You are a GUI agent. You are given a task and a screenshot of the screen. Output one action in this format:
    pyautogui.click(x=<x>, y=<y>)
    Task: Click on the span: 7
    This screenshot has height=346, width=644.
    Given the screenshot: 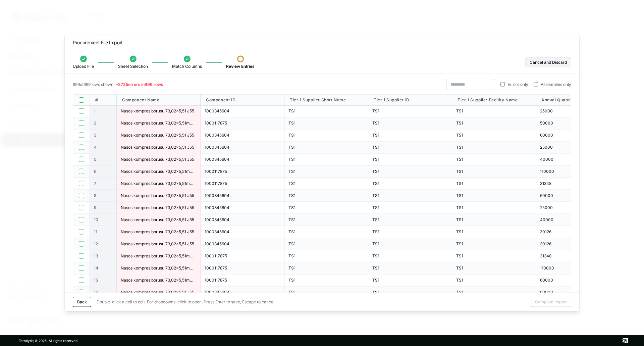 What is the action you would take?
    pyautogui.click(x=95, y=184)
    